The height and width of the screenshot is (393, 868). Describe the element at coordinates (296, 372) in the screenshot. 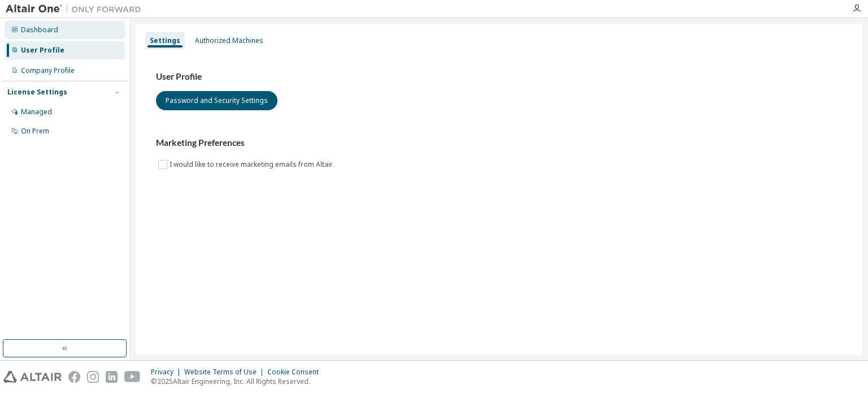

I see `div: Cookie Consent` at that location.